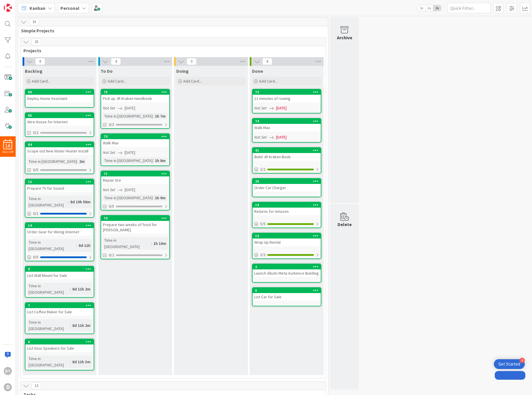 The image size is (532, 395). I want to click on span: 3x, so click(437, 8).